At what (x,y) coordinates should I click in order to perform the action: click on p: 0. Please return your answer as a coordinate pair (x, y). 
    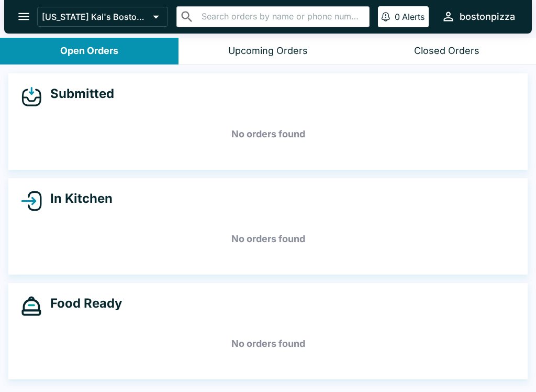
    Looking at the image, I should click on (397, 17).